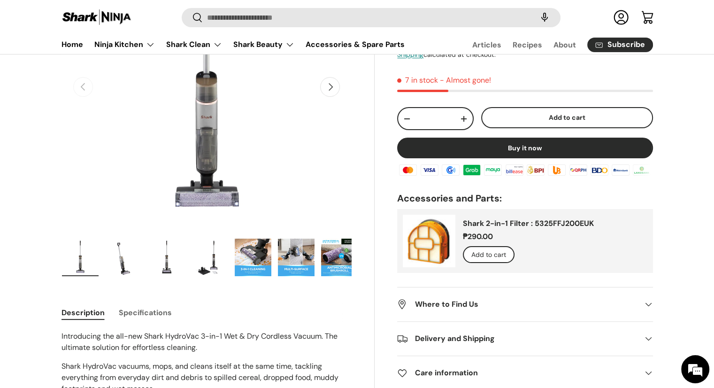  I want to click on summary: Ninja Kitchen, so click(124, 45).